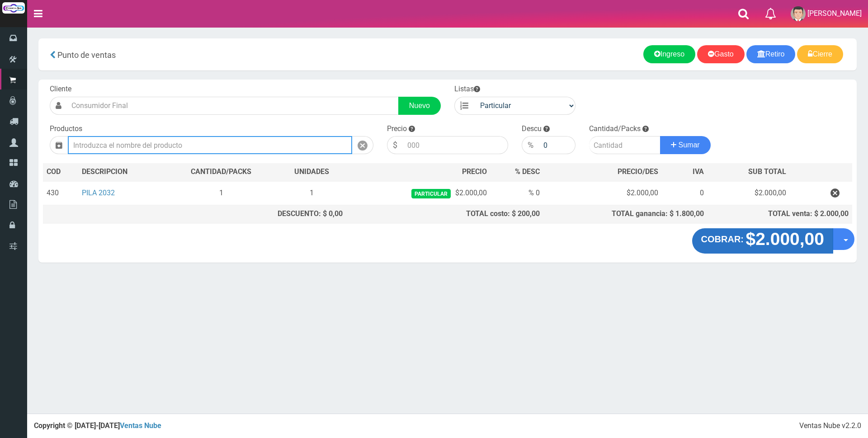 The height and width of the screenshot is (438, 868). What do you see at coordinates (141, 426) in the screenshot?
I see `a: Ventas Nube` at bounding box center [141, 426].